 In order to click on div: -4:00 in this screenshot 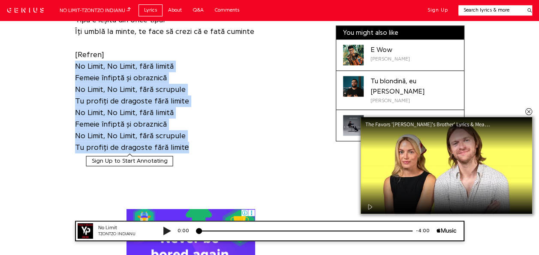, I will do `click(356, 10)`.